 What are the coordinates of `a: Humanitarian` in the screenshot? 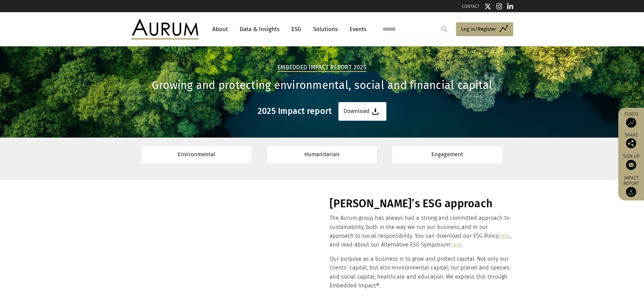 It's located at (322, 155).